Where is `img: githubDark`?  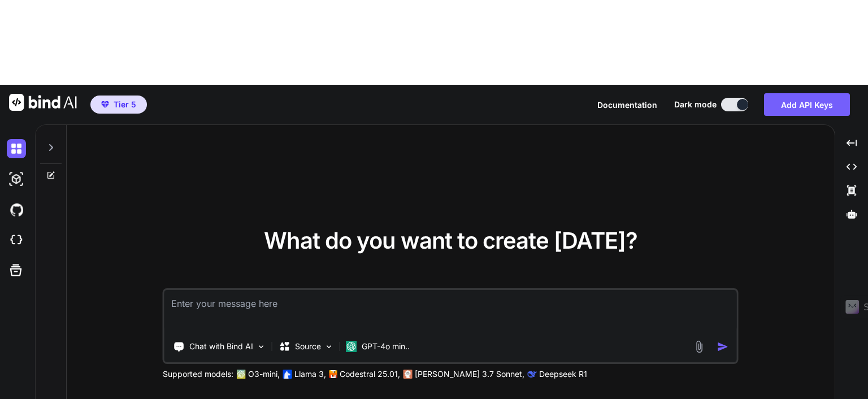
img: githubDark is located at coordinates (16, 210).